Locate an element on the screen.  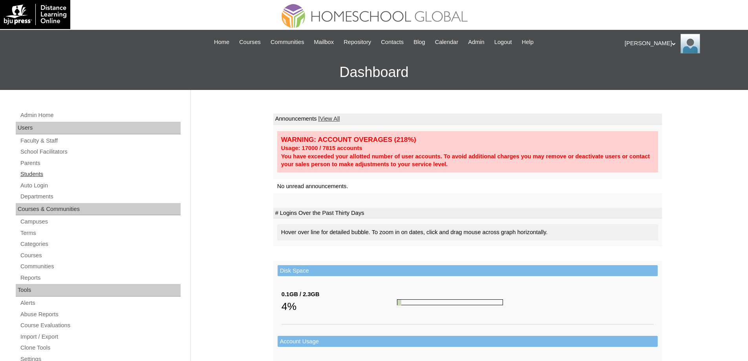
td: Announcements | is located at coordinates (467, 119).